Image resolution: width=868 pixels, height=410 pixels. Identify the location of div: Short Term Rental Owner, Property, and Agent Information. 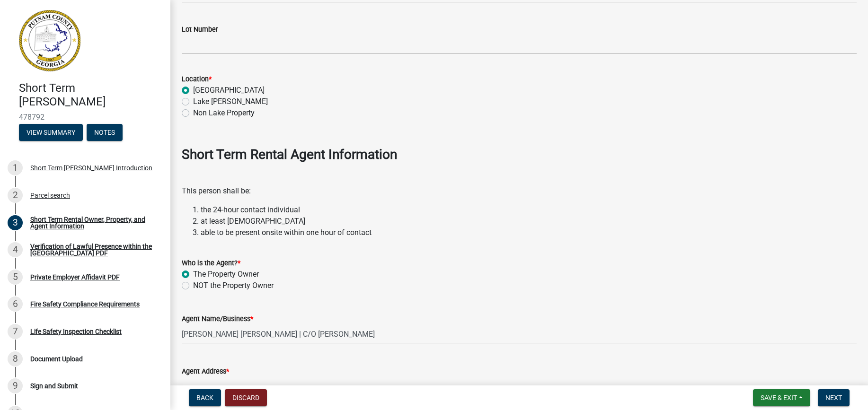
(93, 223).